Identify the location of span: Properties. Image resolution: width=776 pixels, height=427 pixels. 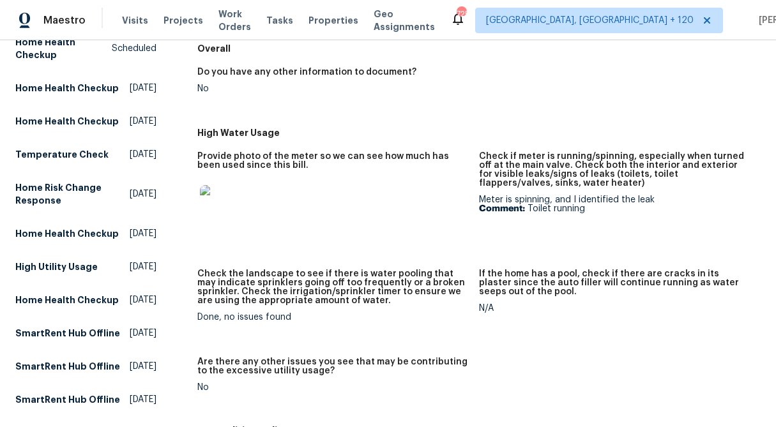
(333, 20).